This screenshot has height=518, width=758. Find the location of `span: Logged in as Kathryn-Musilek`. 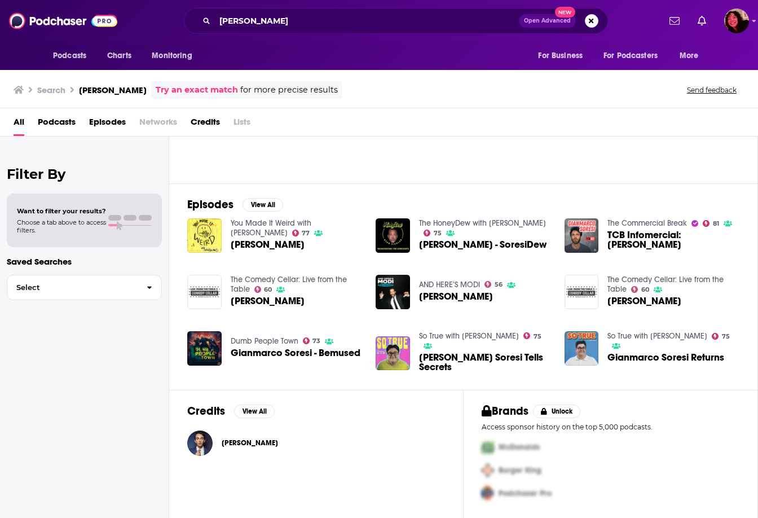

span: Logged in as Kathryn-Musilek is located at coordinates (737, 21).